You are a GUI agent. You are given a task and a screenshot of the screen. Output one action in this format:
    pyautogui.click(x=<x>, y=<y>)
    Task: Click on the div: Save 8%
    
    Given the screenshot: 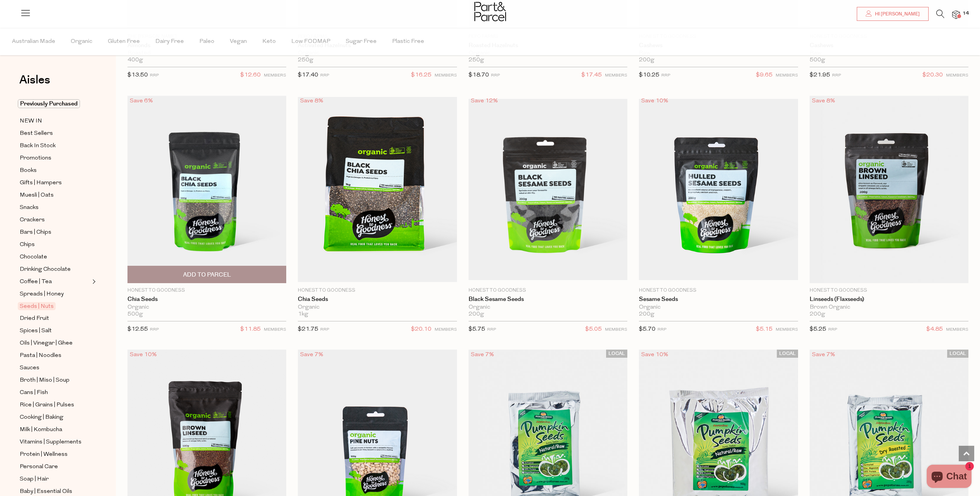 What is the action you would take?
    pyautogui.click(x=312, y=101)
    